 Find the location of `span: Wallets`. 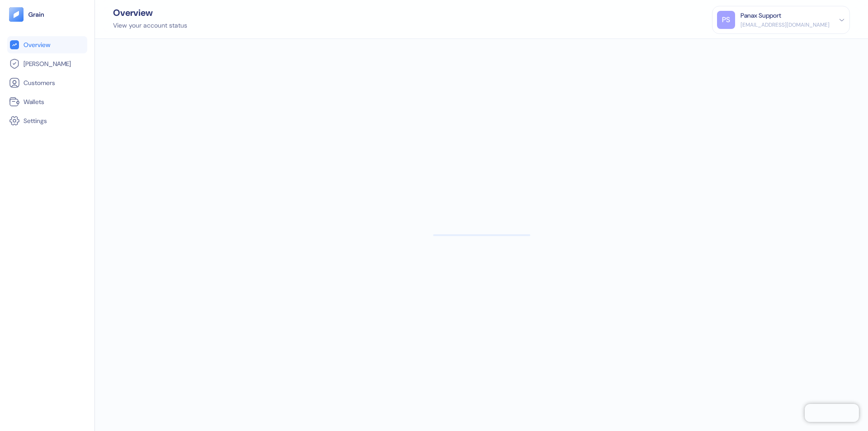

span: Wallets is located at coordinates (34, 102).